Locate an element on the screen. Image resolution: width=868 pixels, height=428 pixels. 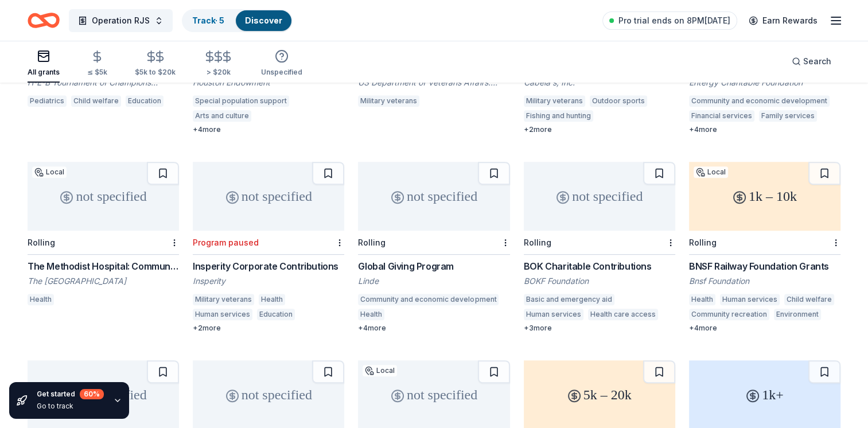
div: Basic and emergency aid is located at coordinates (569, 299).